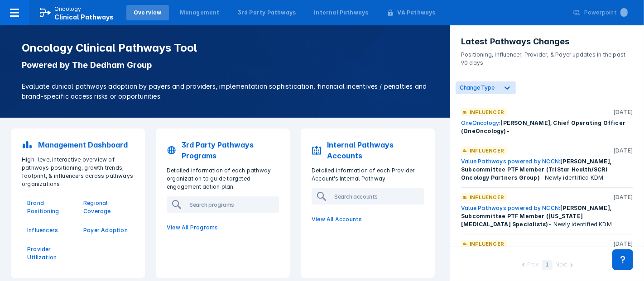  I want to click on p: Internal Pathways Accounts, so click(376, 150).